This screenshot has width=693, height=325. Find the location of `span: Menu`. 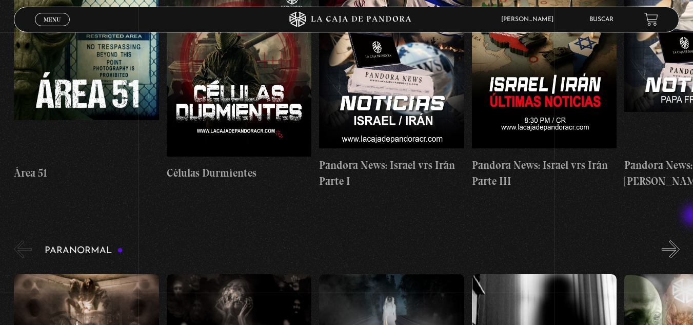

span: Menu is located at coordinates (52, 19).